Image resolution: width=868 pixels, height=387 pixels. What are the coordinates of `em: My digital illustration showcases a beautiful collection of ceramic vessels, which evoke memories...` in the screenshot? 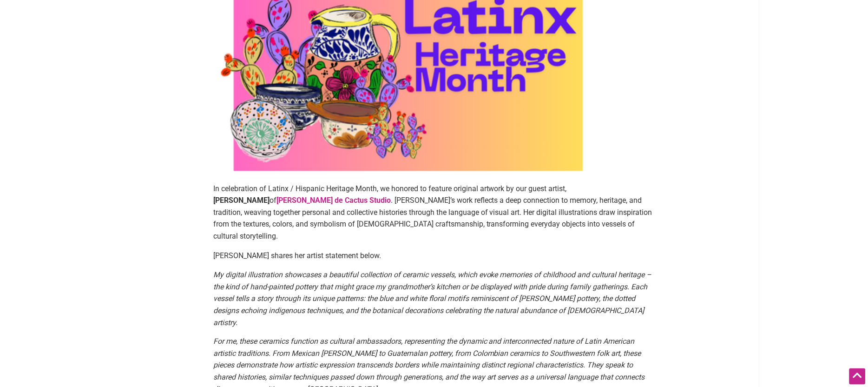 It's located at (433, 298).